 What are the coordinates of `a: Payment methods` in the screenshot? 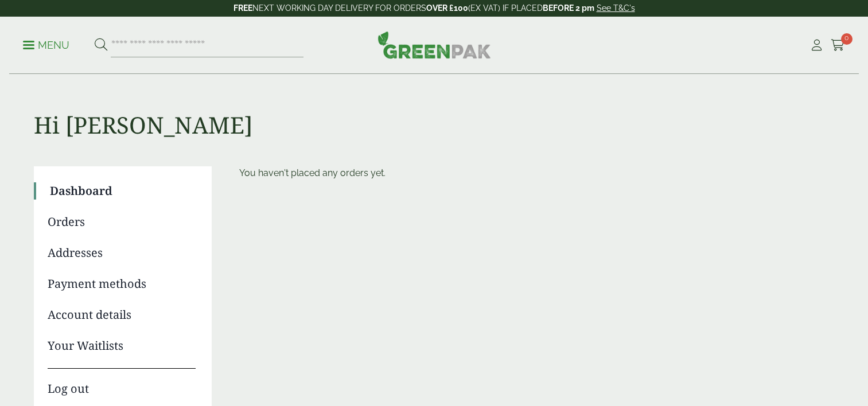 It's located at (122, 284).